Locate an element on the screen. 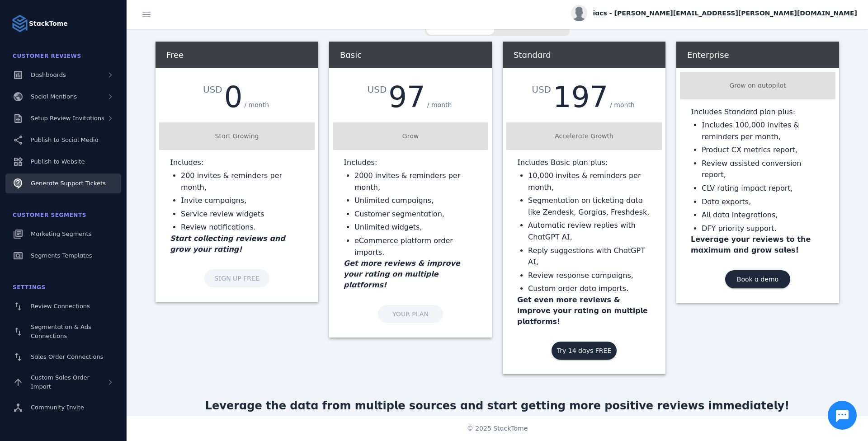  span: Settings is located at coordinates (29, 288).